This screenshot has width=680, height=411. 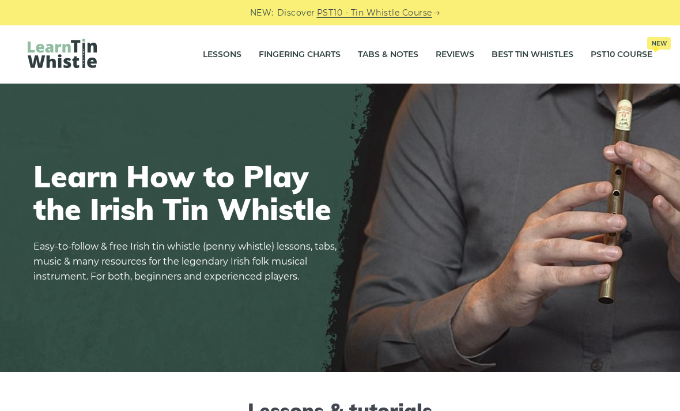 I want to click on span: New, so click(x=658, y=43).